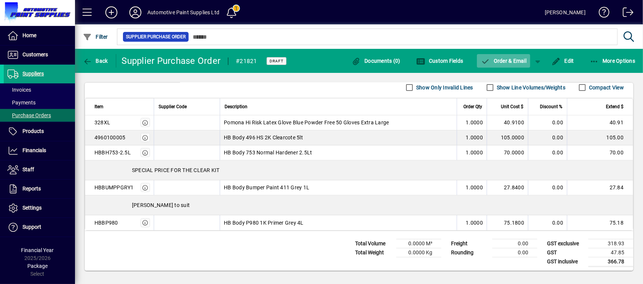  I want to click on td: GST inclusive, so click(566, 261).